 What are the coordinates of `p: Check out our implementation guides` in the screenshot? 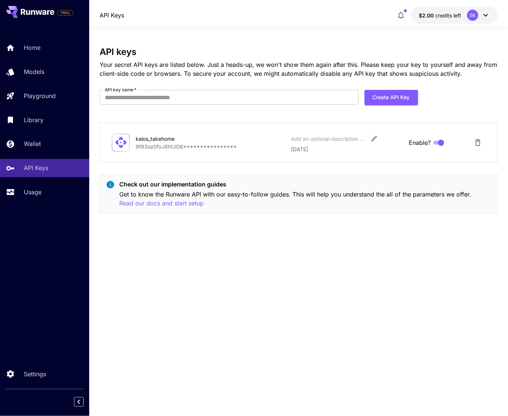 It's located at (305, 184).